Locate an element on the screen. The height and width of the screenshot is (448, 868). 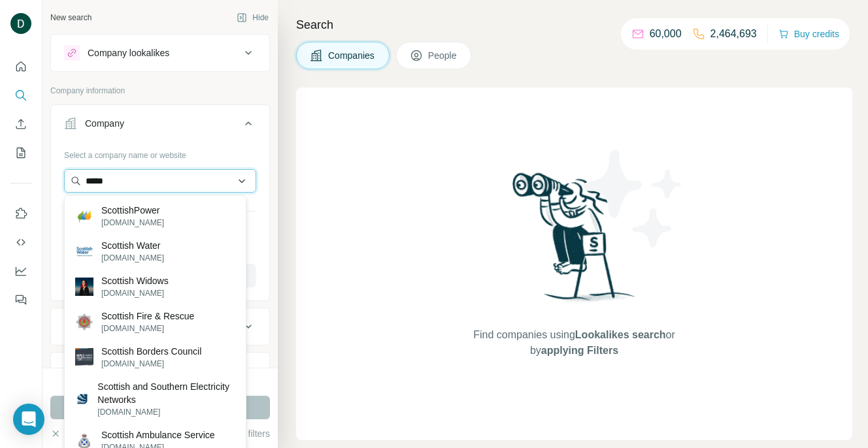
span: applying Filters is located at coordinates (579, 350).